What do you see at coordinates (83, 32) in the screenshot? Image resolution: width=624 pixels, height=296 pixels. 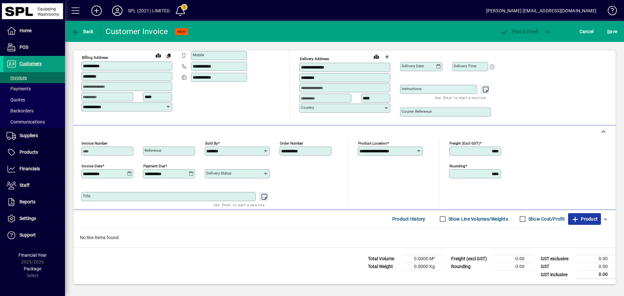 I see `app-page-header-button: Back` at bounding box center [83, 32].